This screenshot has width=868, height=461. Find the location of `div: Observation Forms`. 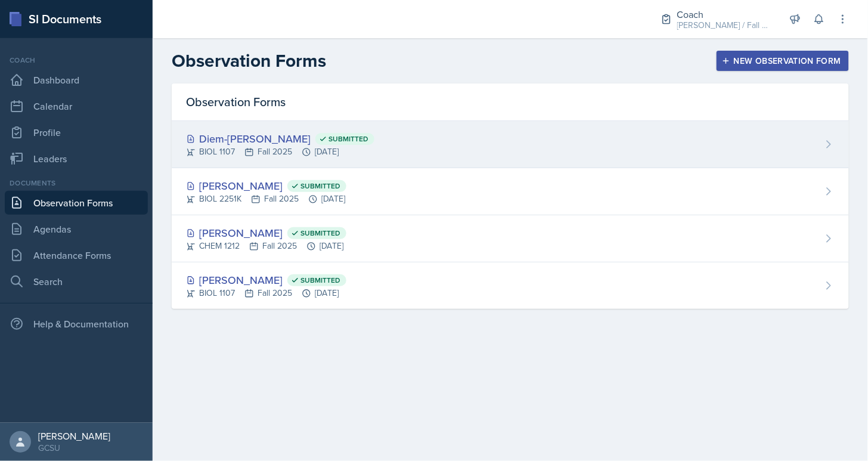

div: Observation Forms is located at coordinates (510, 102).